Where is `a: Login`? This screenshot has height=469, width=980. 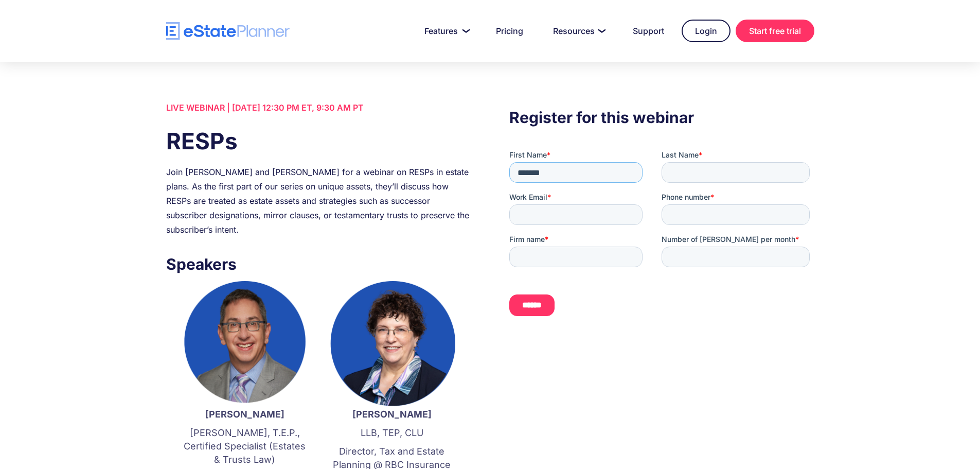
a: Login is located at coordinates (706, 31).